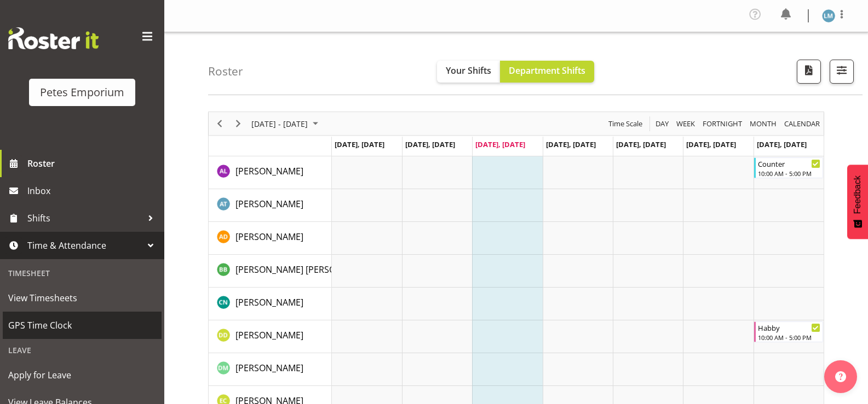 The height and width of the screenshot is (404, 868). I want to click on button: Next, so click(238, 124).